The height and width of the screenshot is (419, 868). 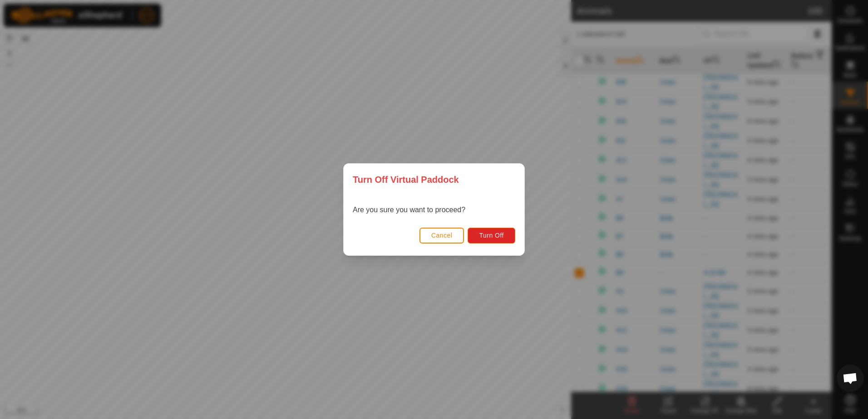 I want to click on span: Turn Off, so click(x=491, y=235).